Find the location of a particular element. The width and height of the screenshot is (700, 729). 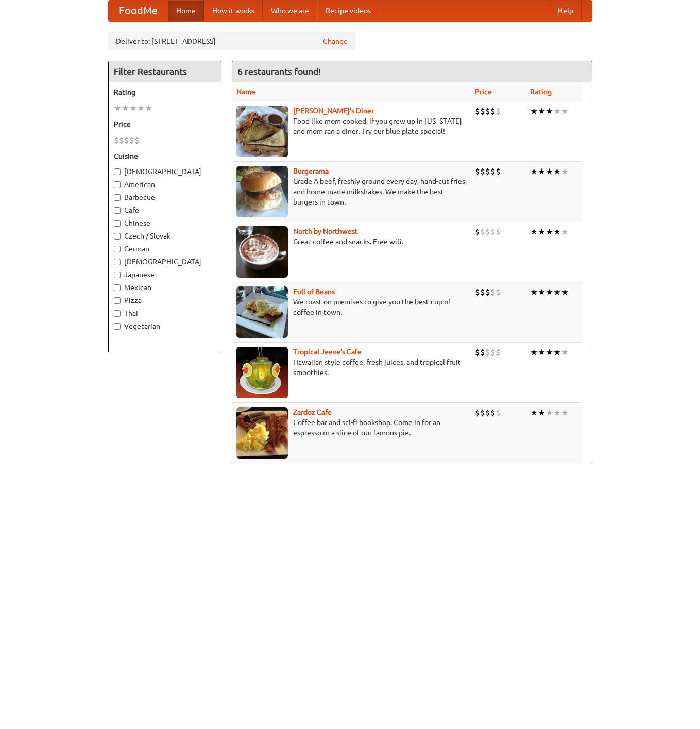

a: Recipe videos is located at coordinates (348, 11).